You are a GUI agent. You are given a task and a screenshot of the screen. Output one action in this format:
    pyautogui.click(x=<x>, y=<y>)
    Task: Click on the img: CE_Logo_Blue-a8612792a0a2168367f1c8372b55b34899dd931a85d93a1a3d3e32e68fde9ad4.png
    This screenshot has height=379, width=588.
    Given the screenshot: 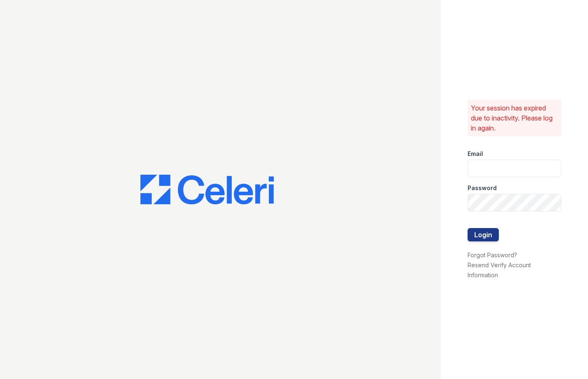 What is the action you would take?
    pyautogui.click(x=207, y=190)
    